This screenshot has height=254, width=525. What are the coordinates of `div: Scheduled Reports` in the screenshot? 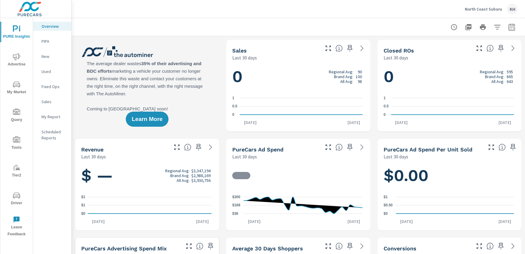 It's located at (52, 135).